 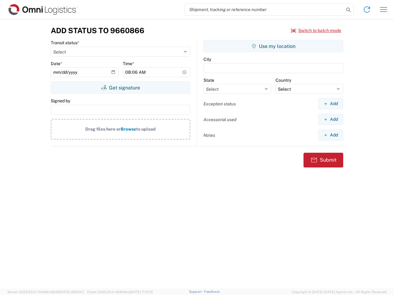 What do you see at coordinates (264, 10) in the screenshot?
I see `input: Shipment, tracking or reference number` at bounding box center [264, 10].